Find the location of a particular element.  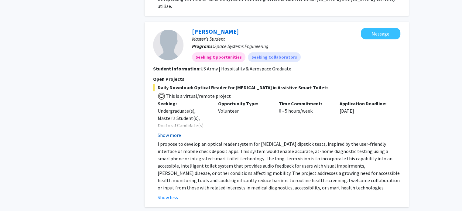

div: Undergraduate(s), Master's Student(s), Doctoral Candidate(s) (PhD, MD, DMD, PharmD, etc.), Postdo... is located at coordinates (183, 144).